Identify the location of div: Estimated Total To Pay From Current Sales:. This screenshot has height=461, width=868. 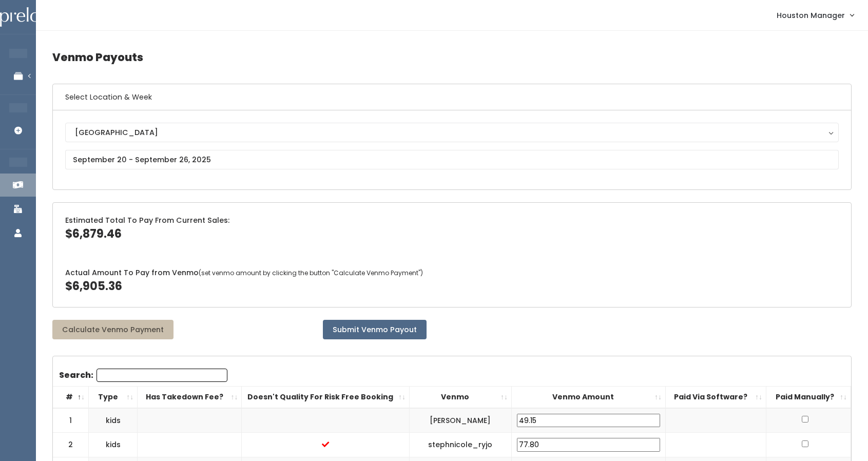
(451, 229).